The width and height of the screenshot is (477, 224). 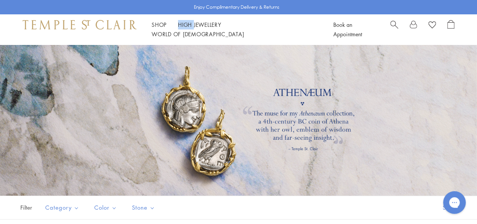 What do you see at coordinates (144, 207) in the screenshot?
I see `span: Stone` at bounding box center [144, 207].